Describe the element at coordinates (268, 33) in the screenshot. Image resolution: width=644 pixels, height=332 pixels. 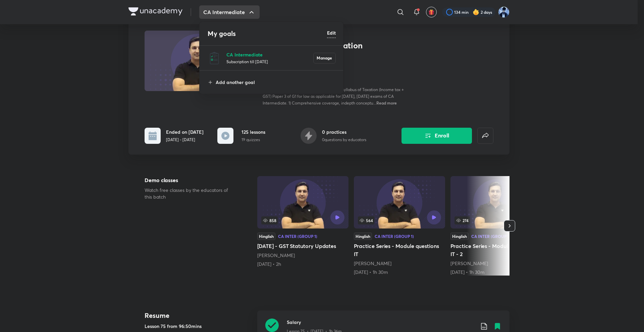
I see `h4: My goals` at that location.